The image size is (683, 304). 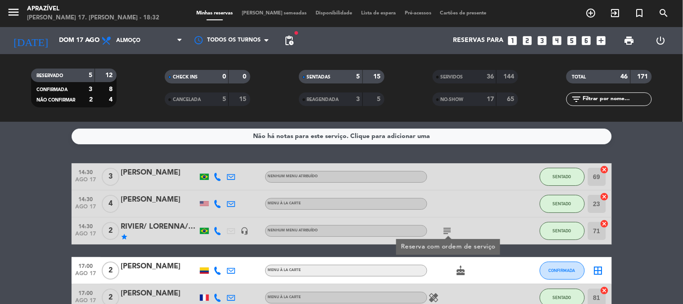 I want to click on i: menu, so click(x=14, y=12).